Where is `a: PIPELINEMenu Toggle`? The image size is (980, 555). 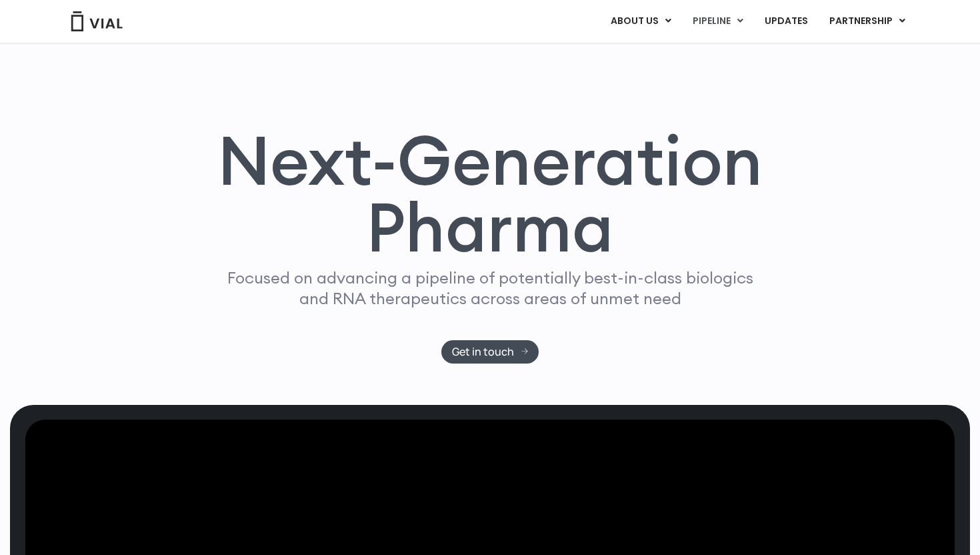
a: PIPELINEMenu Toggle is located at coordinates (718, 22).